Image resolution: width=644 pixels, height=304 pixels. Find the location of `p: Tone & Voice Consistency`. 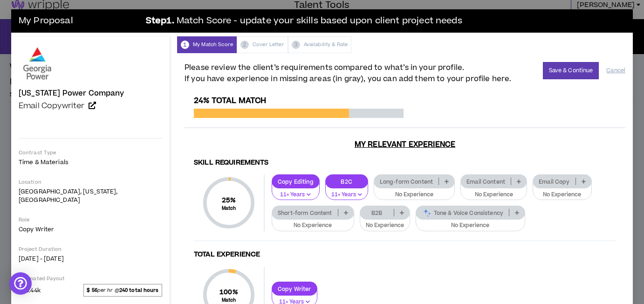

p: Tone & Voice Consistency is located at coordinates (462, 212).